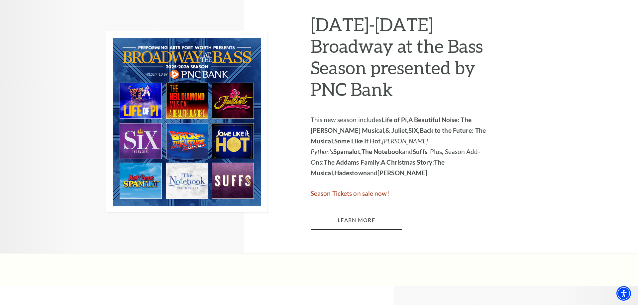  Describe the element at coordinates (396, 130) in the screenshot. I see `strong: & Juliet` at that location.